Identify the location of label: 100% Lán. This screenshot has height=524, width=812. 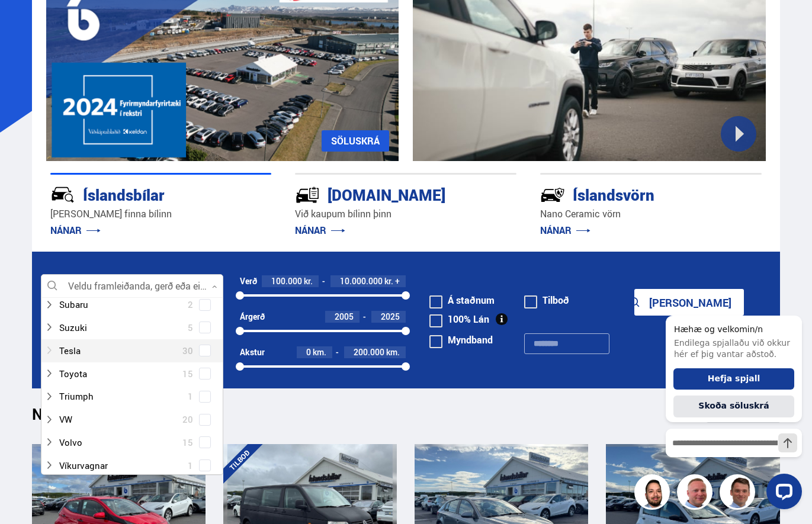
(459, 319).